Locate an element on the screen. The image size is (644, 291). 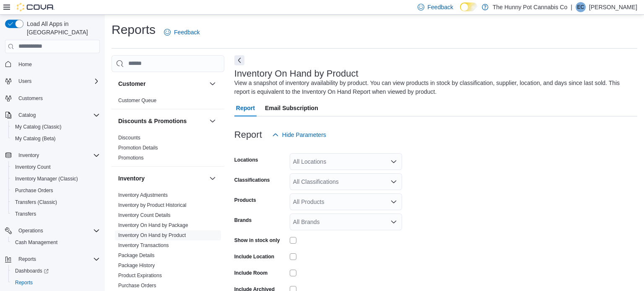
a: Discounts is located at coordinates (129, 138).